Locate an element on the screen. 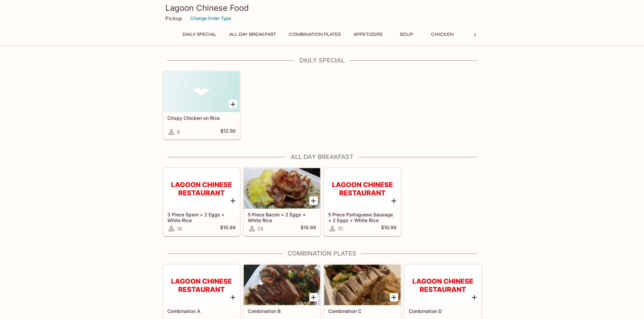 The height and width of the screenshot is (319, 644). div: 3 Piece Spam + 2 Eggs + White Rice is located at coordinates (201, 188).